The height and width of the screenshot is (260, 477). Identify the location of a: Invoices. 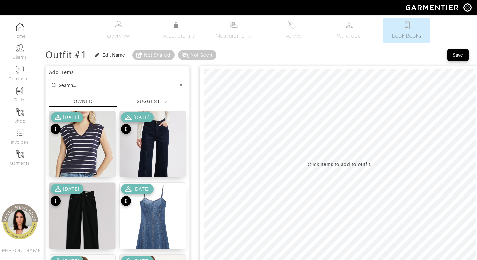
(291, 30).